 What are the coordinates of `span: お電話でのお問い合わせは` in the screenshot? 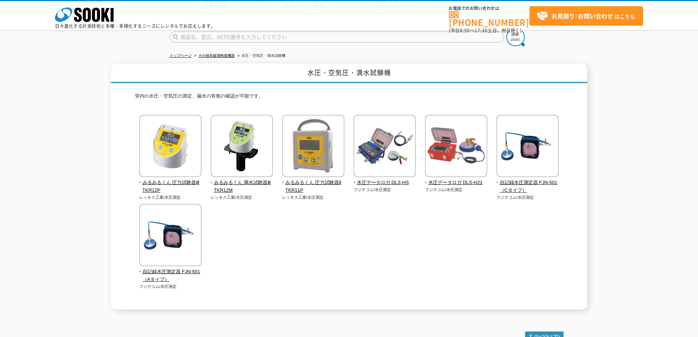 It's located at (489, 8).